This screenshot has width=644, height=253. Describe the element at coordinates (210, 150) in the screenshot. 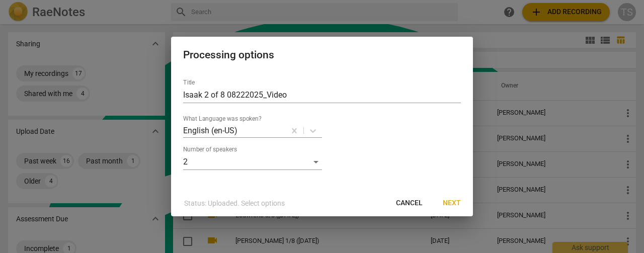

I see `label: Number of speakers` at that location.